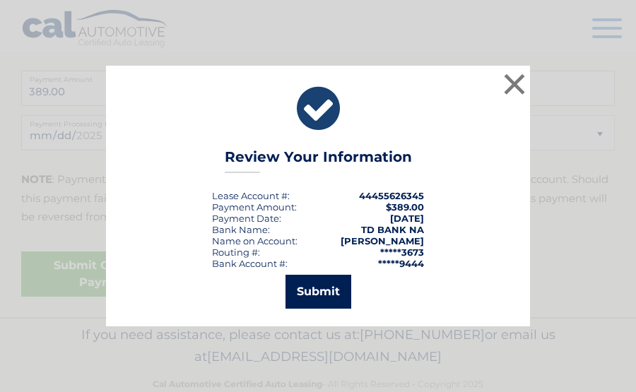 This screenshot has width=636, height=392. Describe the element at coordinates (318, 160) in the screenshot. I see `h3: Review Your Information` at that location.